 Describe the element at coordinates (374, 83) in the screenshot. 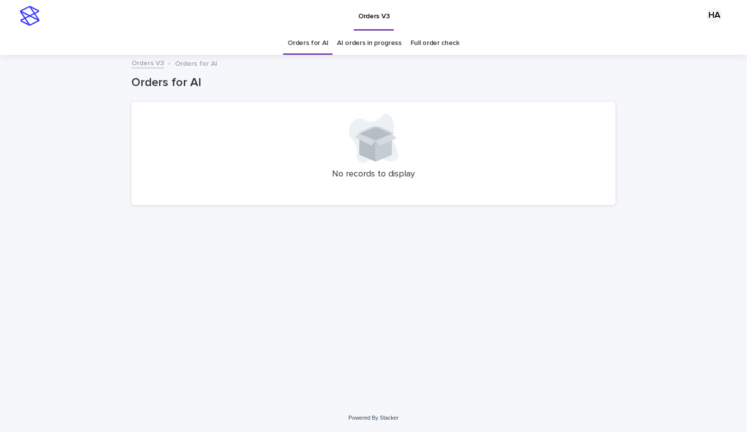

I see `h1: Orders for AI` at that location.